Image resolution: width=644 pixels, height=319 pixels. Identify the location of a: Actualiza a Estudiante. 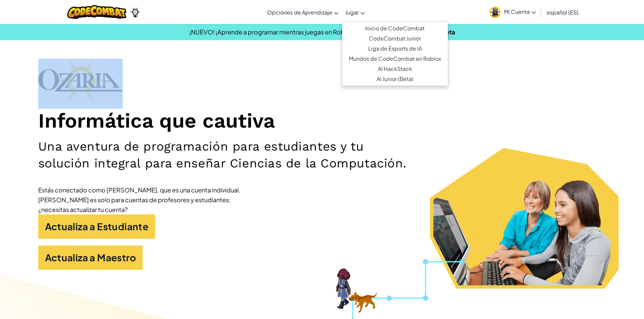
(96, 227).